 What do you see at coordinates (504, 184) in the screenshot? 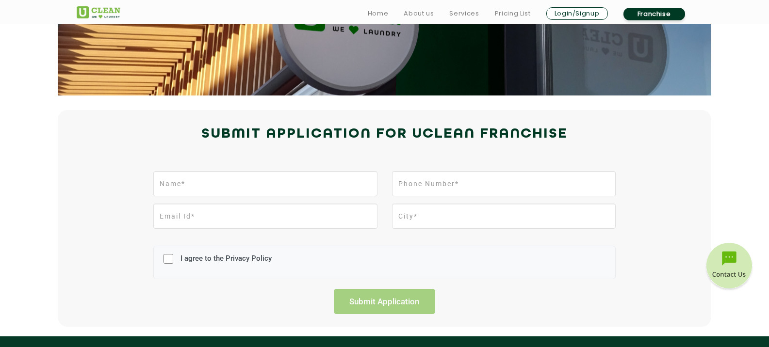
I see `input: Phone Number*` at bounding box center [504, 184].